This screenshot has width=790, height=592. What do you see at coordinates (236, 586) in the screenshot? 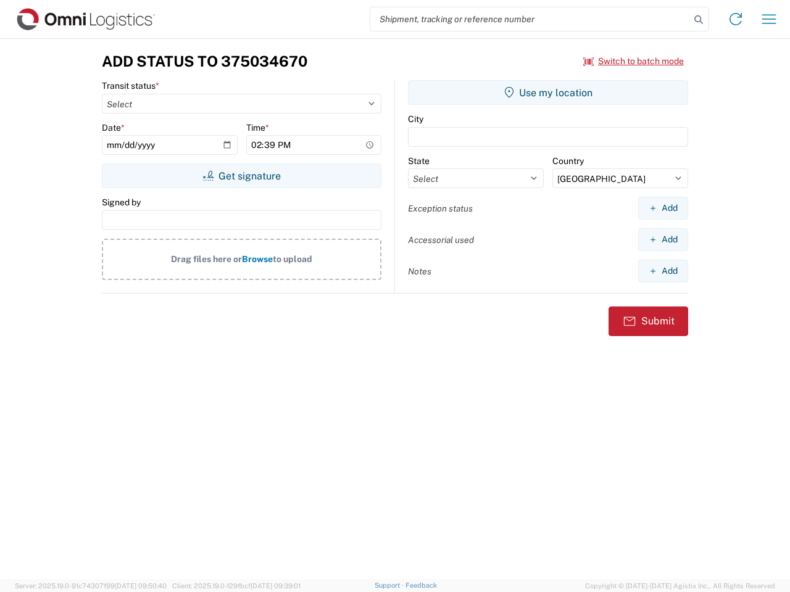
I see `span: Client: 2025.19.0-129fbcf` at bounding box center [236, 586].